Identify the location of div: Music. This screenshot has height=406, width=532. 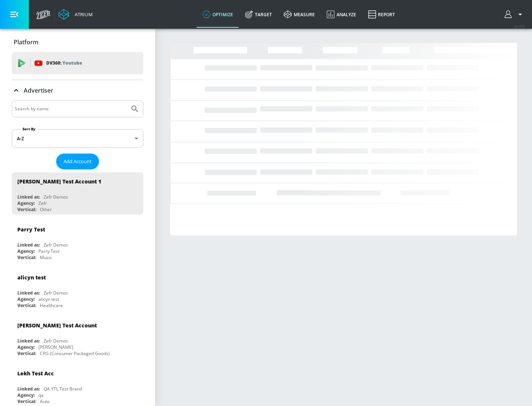
(46, 257).